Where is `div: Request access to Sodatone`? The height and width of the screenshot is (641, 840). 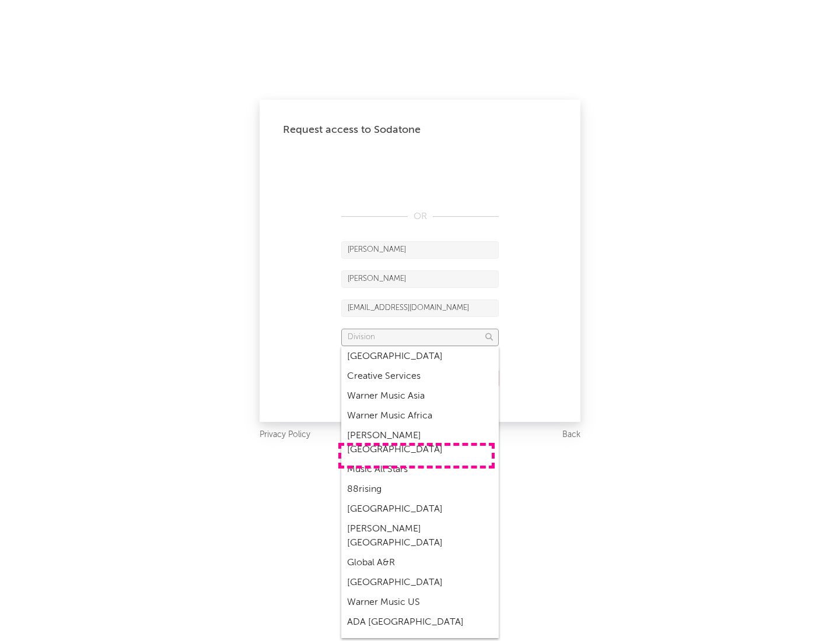 div: Request access to Sodatone is located at coordinates (420, 130).